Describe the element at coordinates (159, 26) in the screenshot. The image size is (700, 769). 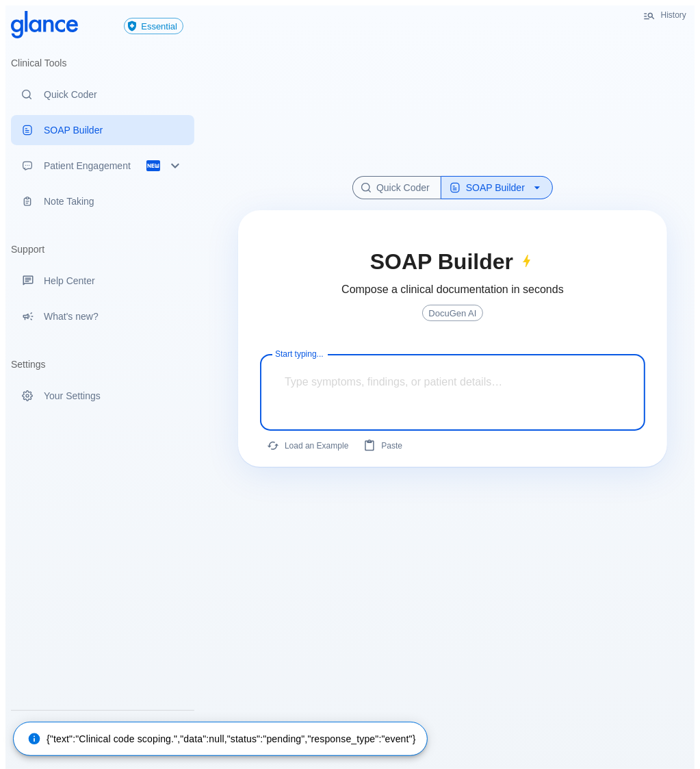
I see `span: Essential` at that location.